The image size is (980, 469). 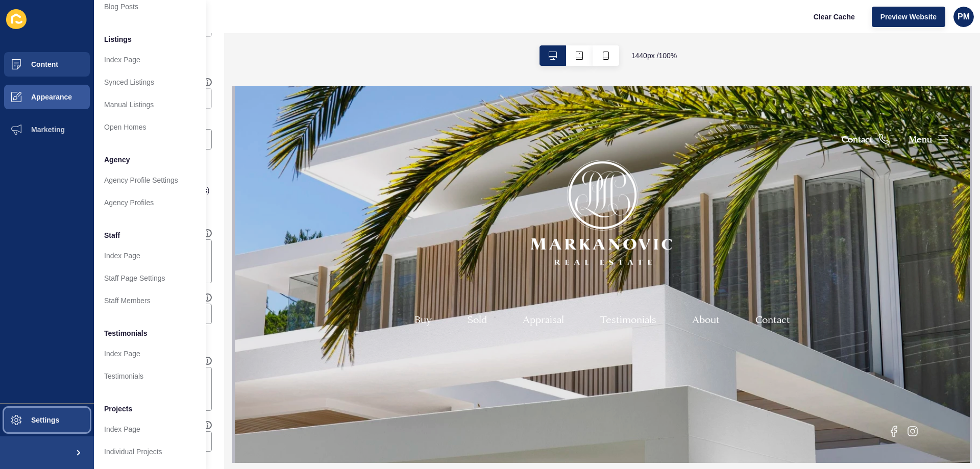 What do you see at coordinates (150, 202) in the screenshot?
I see `a: Agency Profiles` at bounding box center [150, 202].